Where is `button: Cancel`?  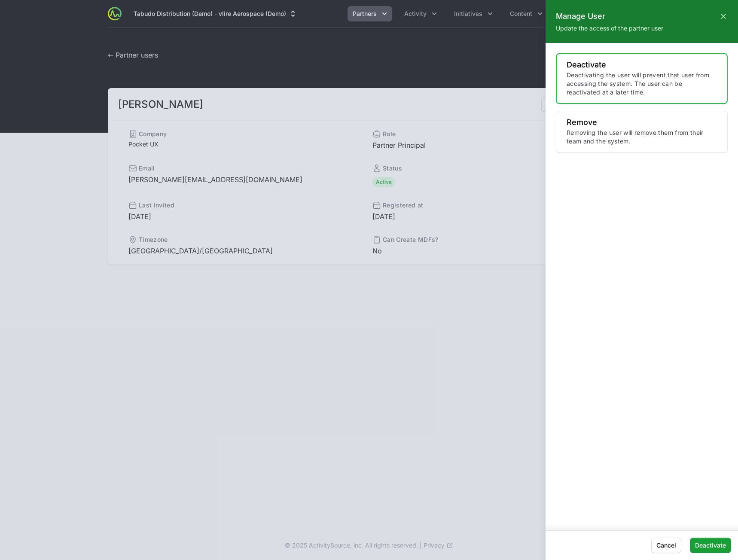 button: Cancel is located at coordinates (666, 545).